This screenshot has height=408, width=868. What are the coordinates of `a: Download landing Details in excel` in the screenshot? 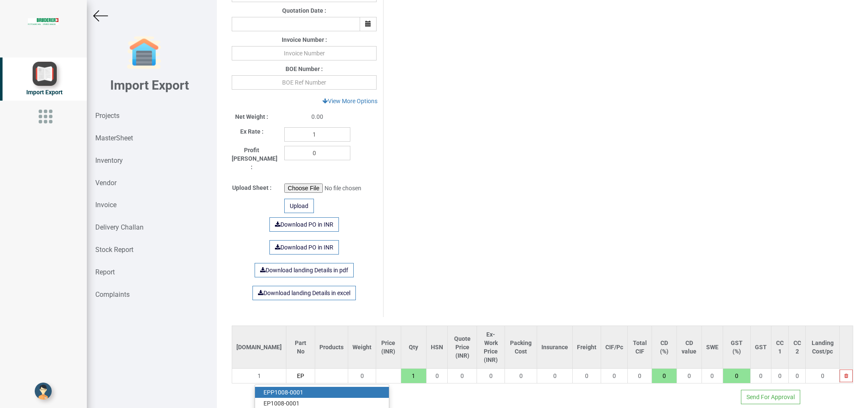 It's located at (304, 294).